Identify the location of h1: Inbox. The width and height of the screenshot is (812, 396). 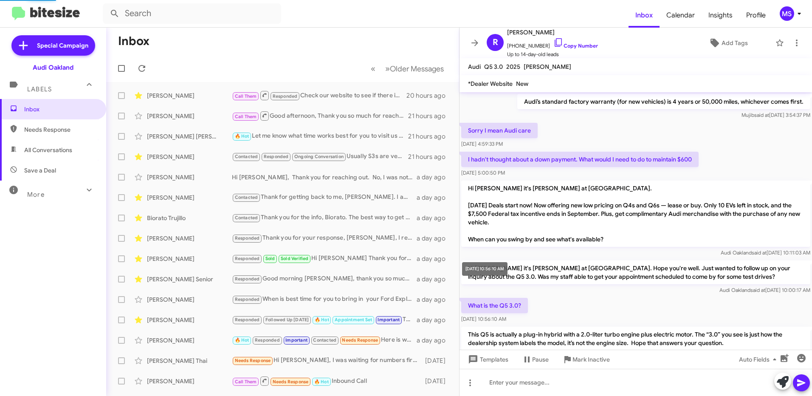
(134, 41).